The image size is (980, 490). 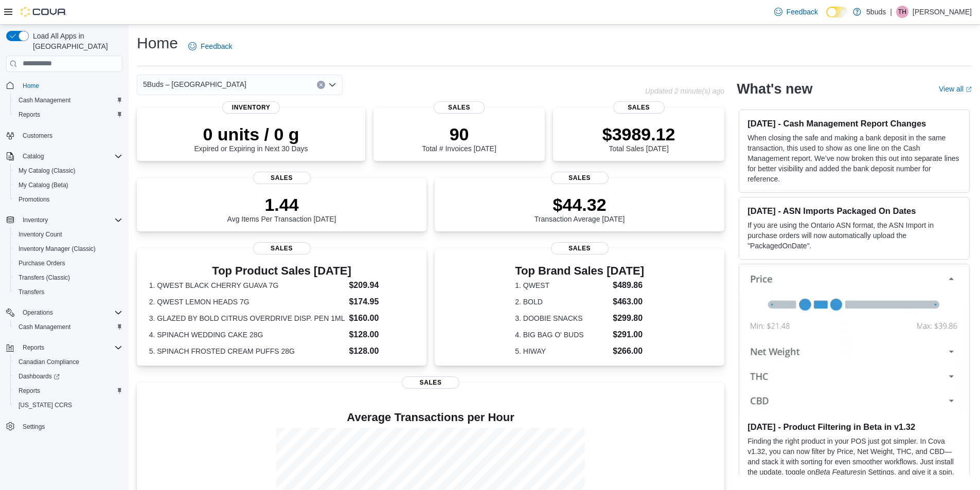 What do you see at coordinates (64, 135) in the screenshot?
I see `button: Customers` at bounding box center [64, 135].